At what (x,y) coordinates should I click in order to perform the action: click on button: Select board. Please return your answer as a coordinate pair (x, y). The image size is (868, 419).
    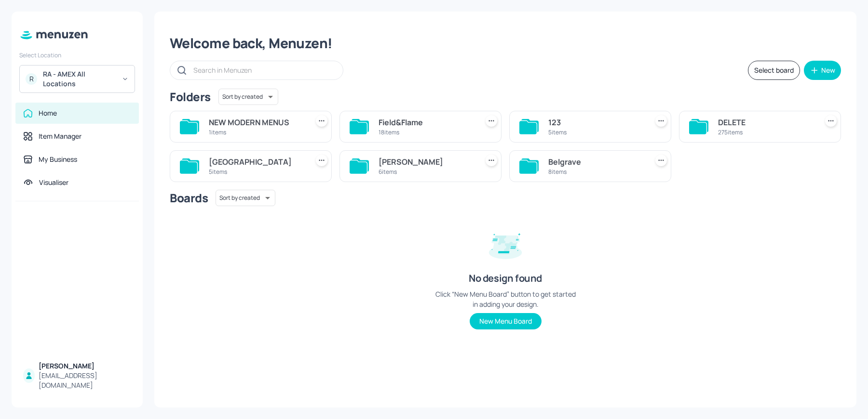
    Looking at the image, I should click on (774, 70).